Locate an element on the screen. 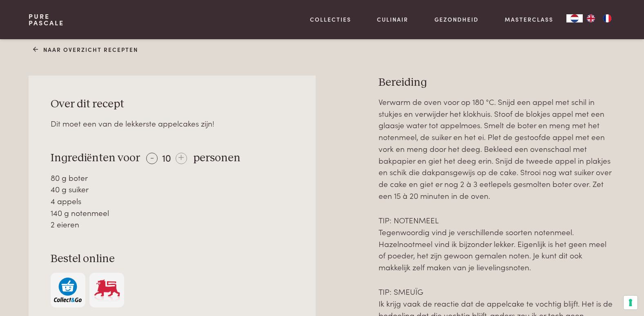 The height and width of the screenshot is (316, 644). h3: Bereiding is located at coordinates (497, 83).